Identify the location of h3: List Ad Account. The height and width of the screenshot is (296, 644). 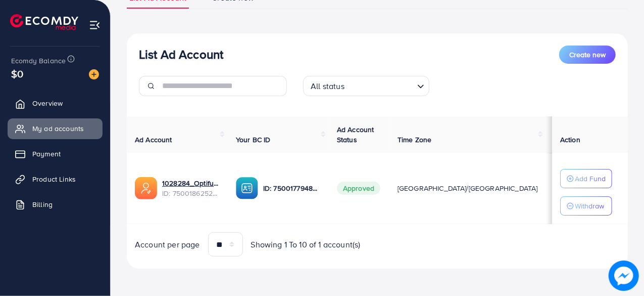
(181, 54).